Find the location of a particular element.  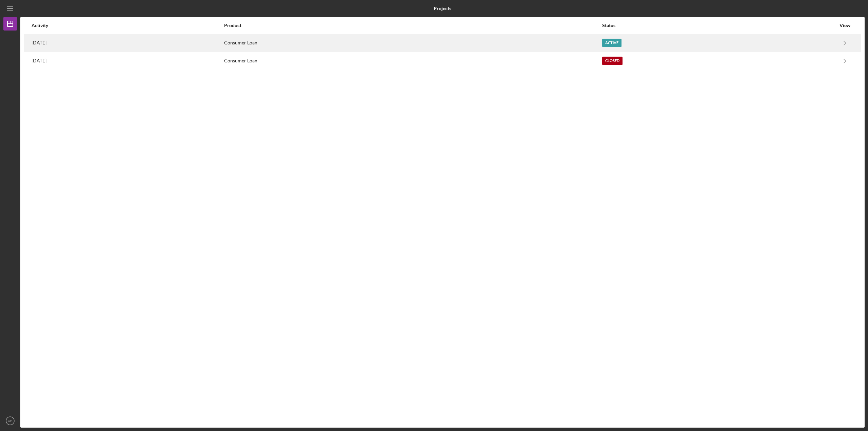

div: Product is located at coordinates (413, 25).